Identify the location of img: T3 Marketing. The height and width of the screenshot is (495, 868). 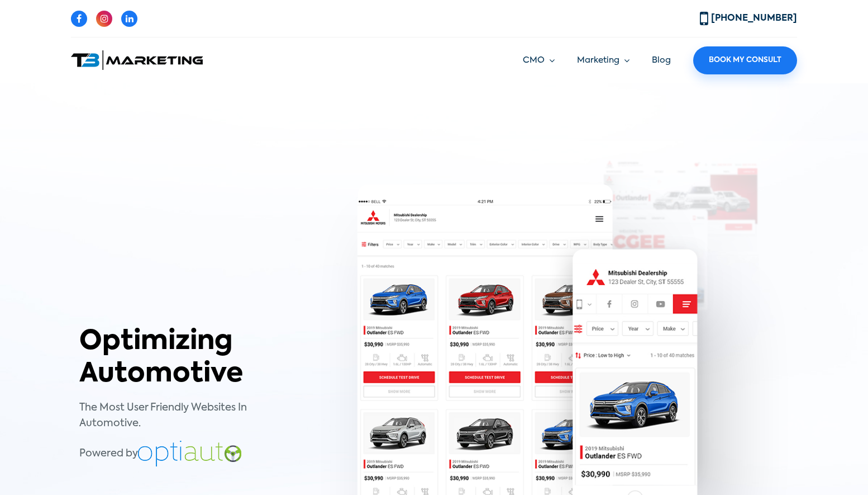
(137, 60).